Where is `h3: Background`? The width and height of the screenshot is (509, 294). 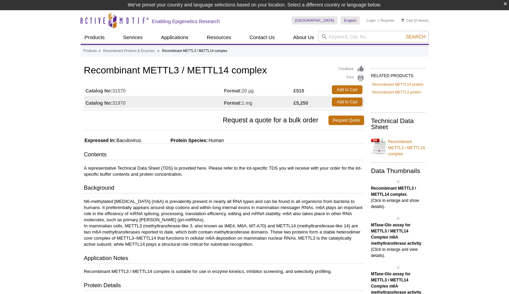 h3: Background is located at coordinates (224, 189).